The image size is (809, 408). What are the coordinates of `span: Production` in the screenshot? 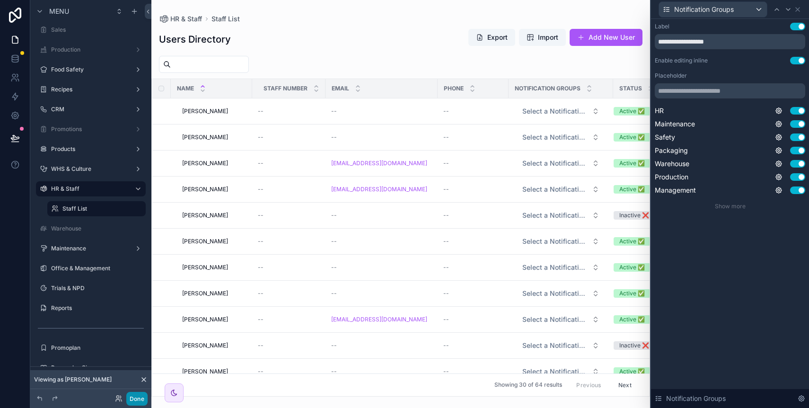 It's located at (671, 177).